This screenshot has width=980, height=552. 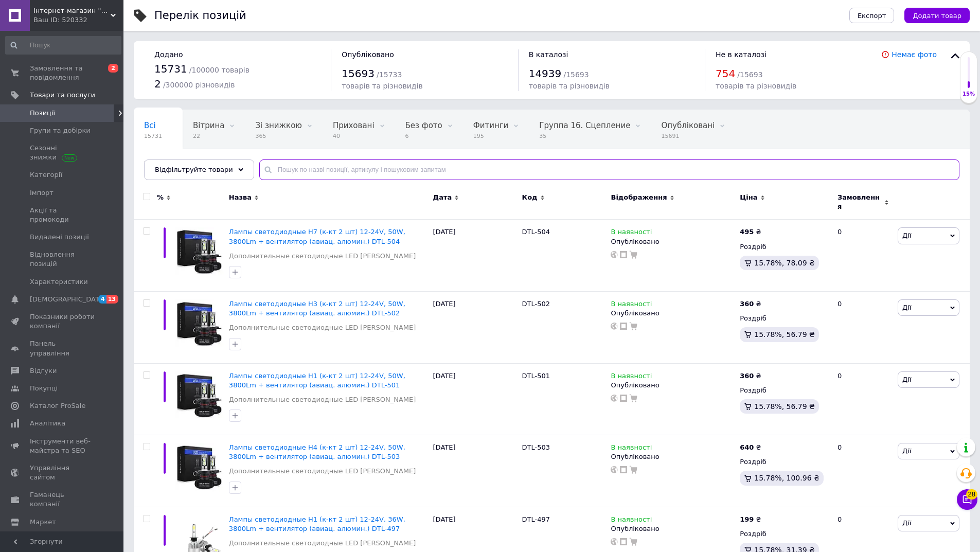 I want to click on span: 14939, so click(x=545, y=74).